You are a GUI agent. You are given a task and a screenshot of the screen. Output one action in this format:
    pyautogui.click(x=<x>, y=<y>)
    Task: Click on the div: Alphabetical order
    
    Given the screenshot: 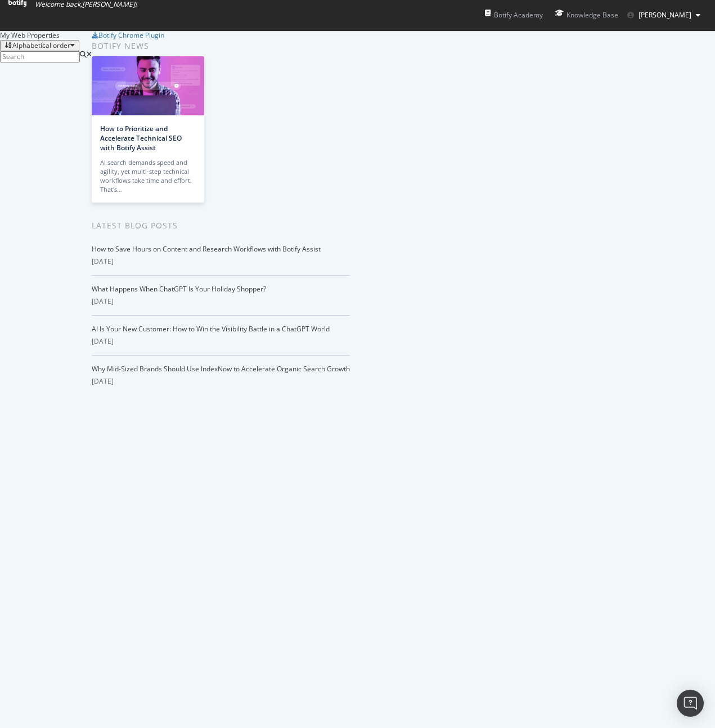 What is the action you would take?
    pyautogui.click(x=41, y=45)
    